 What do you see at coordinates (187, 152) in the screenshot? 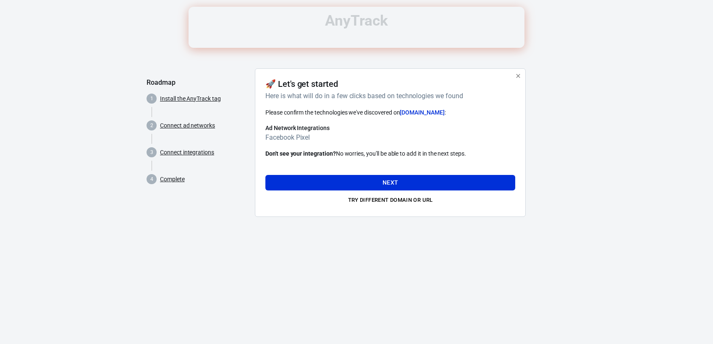
I see `a: Connect integrations` at bounding box center [187, 152].